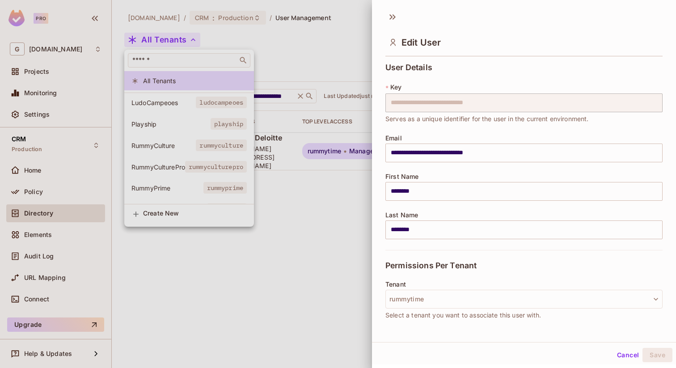 The width and height of the screenshot is (676, 368). I want to click on span: Key, so click(396, 87).